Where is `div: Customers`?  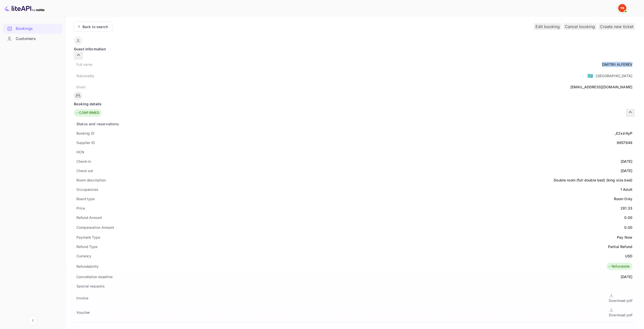 div: Customers is located at coordinates (32, 39).